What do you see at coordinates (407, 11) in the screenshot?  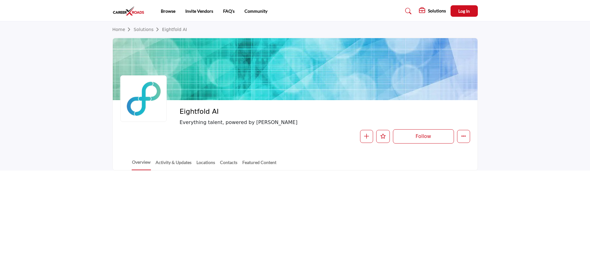 I see `a: Search` at bounding box center [407, 11].